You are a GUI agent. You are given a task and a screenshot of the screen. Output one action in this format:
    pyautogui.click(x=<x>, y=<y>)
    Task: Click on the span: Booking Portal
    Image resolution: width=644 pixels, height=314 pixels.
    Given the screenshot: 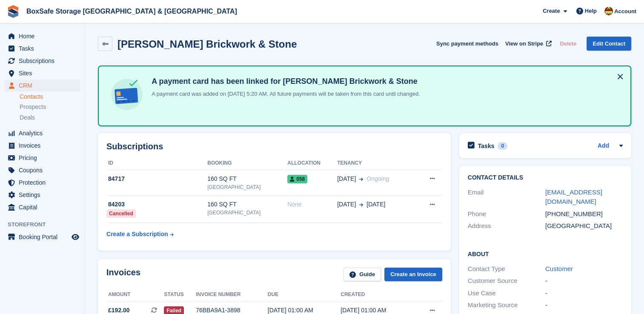 What is the action you would take?
    pyautogui.click(x=44, y=237)
    